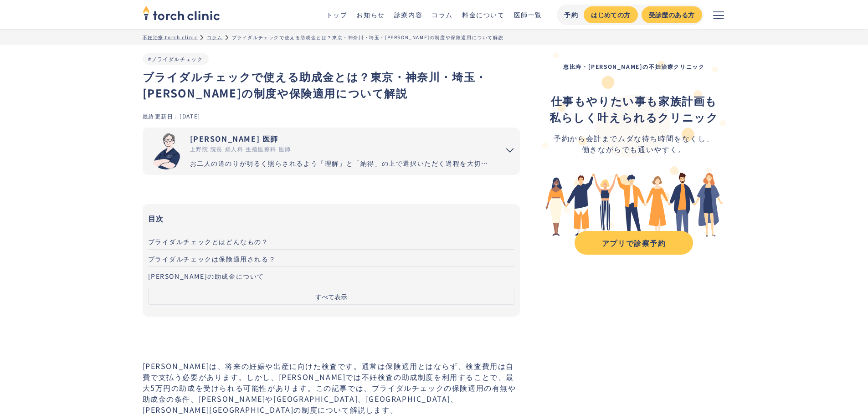 This screenshot has width=868, height=415. What do you see at coordinates (634, 243) in the screenshot?
I see `div: アプリで診察予約` at bounding box center [634, 243].